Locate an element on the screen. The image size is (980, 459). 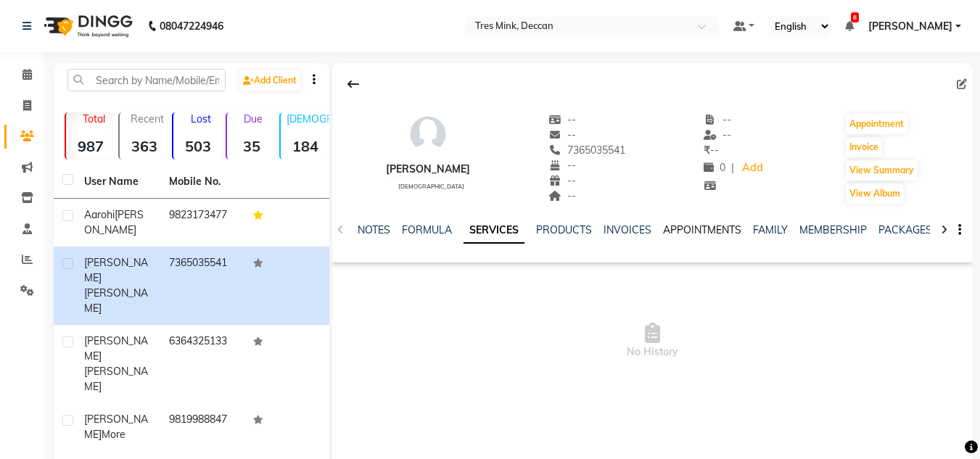
div: Back to Client is located at coordinates (353, 84).